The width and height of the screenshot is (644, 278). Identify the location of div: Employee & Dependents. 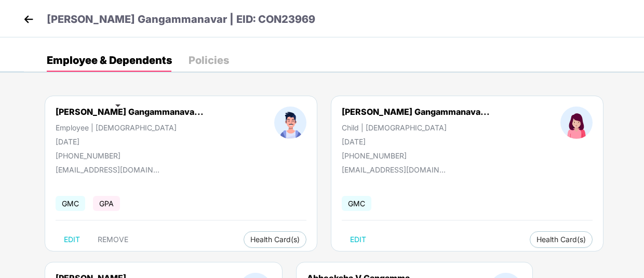
(109, 61).